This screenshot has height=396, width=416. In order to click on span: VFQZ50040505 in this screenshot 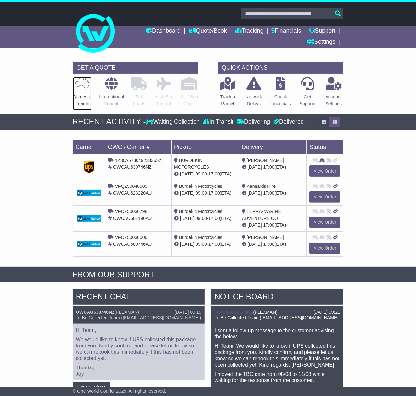, I will do `click(131, 186)`.